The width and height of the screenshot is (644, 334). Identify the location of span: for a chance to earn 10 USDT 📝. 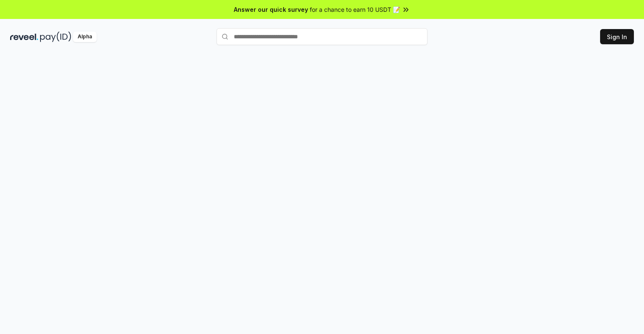
(355, 9).